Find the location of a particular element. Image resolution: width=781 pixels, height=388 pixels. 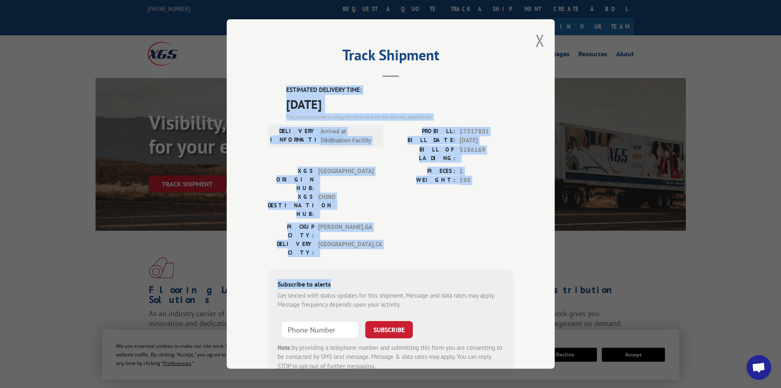

strong: Note: is located at coordinates (285, 347).